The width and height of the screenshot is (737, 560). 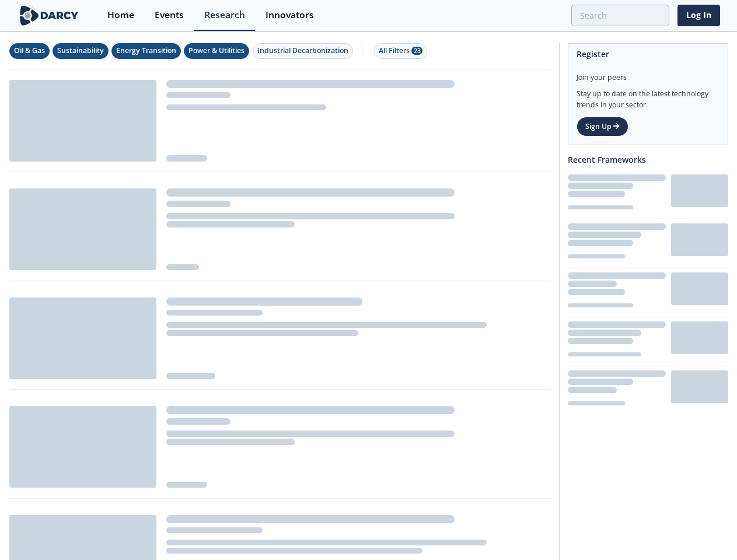 I want to click on button: Oil & Gas, so click(x=29, y=51).